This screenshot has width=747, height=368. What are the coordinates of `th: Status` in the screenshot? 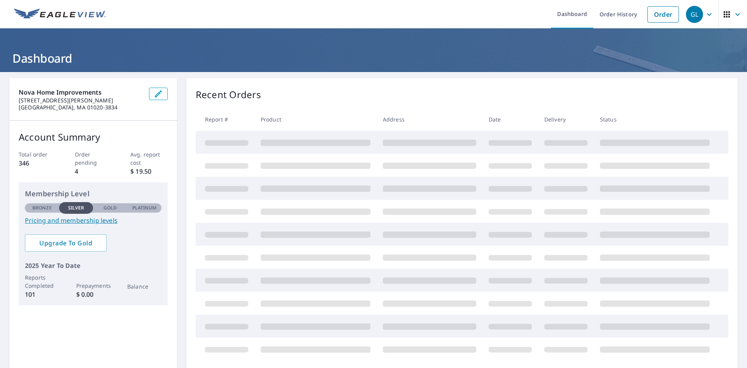 It's located at (655, 119).